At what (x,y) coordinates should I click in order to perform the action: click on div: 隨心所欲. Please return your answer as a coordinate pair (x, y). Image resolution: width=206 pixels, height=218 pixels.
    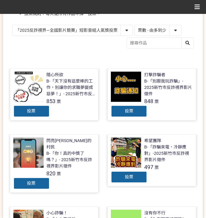
    Looking at the image, I should click on (55, 75).